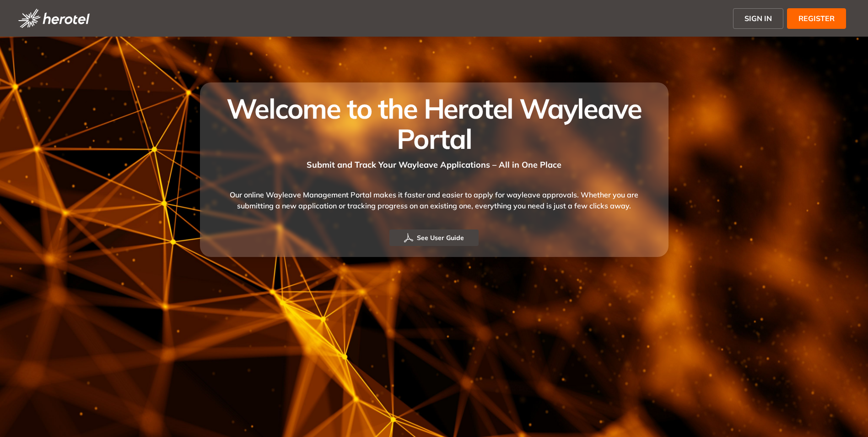 This screenshot has width=868, height=437. What do you see at coordinates (759, 18) in the screenshot?
I see `span: SIGN IN` at bounding box center [759, 18].